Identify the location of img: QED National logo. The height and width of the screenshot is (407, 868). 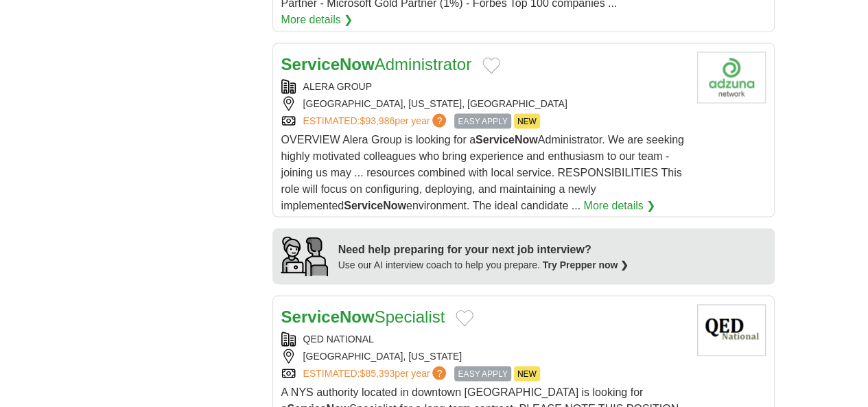
(732, 330).